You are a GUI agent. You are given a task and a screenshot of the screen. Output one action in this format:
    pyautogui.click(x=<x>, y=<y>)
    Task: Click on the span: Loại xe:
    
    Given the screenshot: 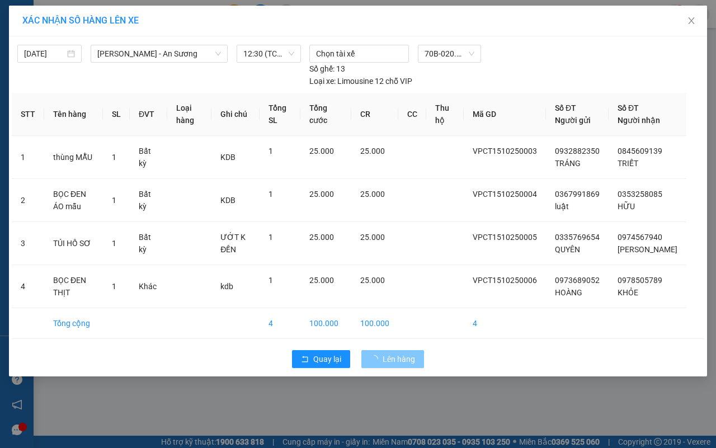 What is the action you would take?
    pyautogui.click(x=322, y=81)
    